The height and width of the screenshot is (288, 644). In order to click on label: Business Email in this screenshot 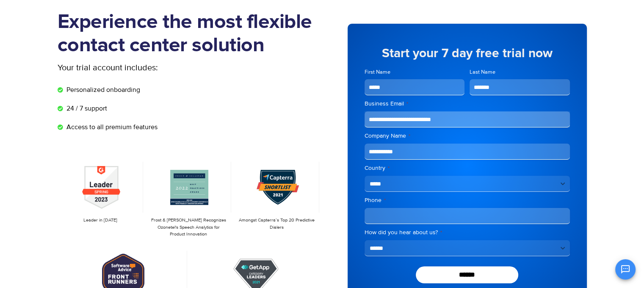, I will do `click(467, 104)`.